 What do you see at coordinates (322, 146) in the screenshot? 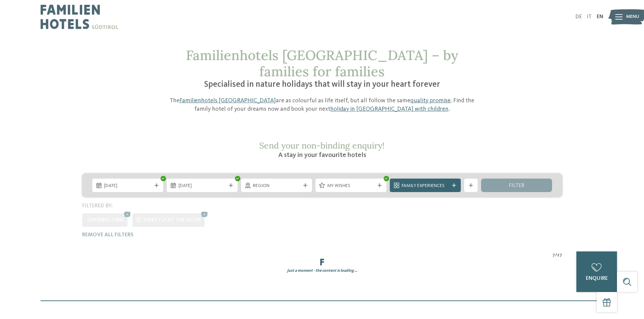
I see `span: Send your non-binding enquiry!` at bounding box center [322, 146].